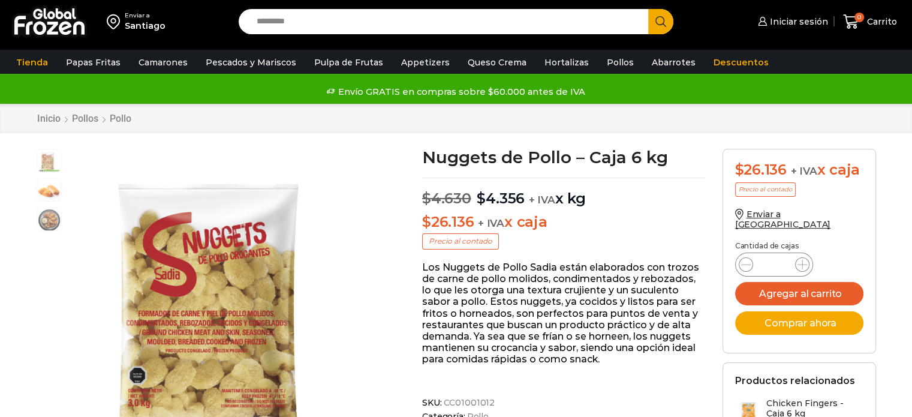 The width and height of the screenshot is (912, 417). What do you see at coordinates (799, 170) in the screenshot?
I see `div: x caja` at bounding box center [799, 170].